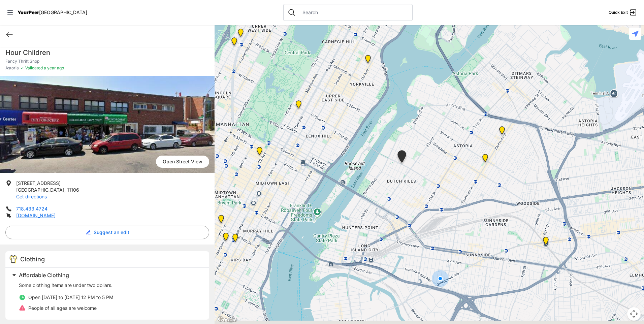 The image size is (644, 324). What do you see at coordinates (634, 314) in the screenshot?
I see `button: Map camera controls` at bounding box center [634, 314].